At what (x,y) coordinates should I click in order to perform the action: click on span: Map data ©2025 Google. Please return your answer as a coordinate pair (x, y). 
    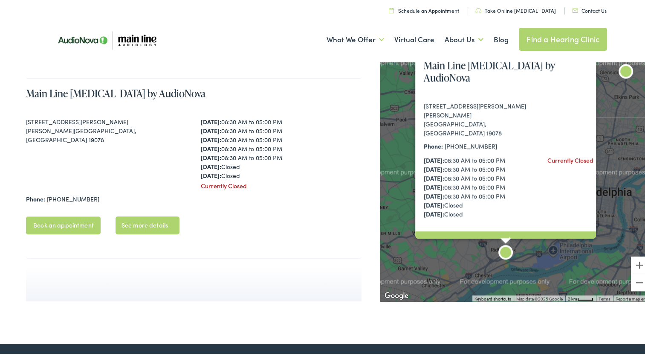
    Looking at the image, I should click on (539, 297).